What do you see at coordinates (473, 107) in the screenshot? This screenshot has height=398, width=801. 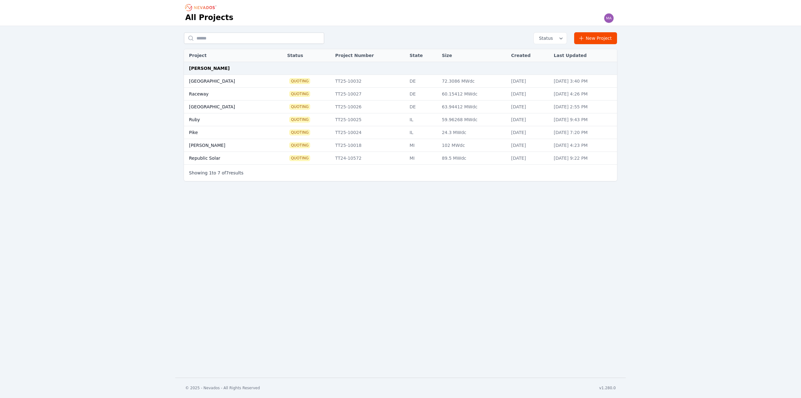 I see `td: 63.94412 MWdc` at bounding box center [473, 107].